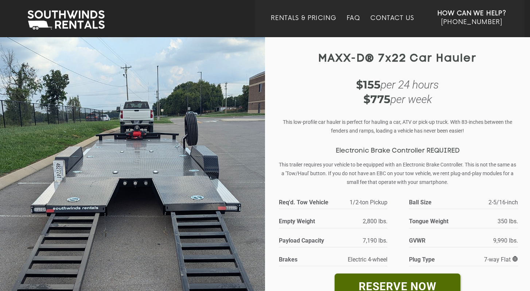 The width and height of the screenshot is (530, 291). What do you see at coordinates (368, 85) in the screenshot?
I see `strong: $155` at bounding box center [368, 85].